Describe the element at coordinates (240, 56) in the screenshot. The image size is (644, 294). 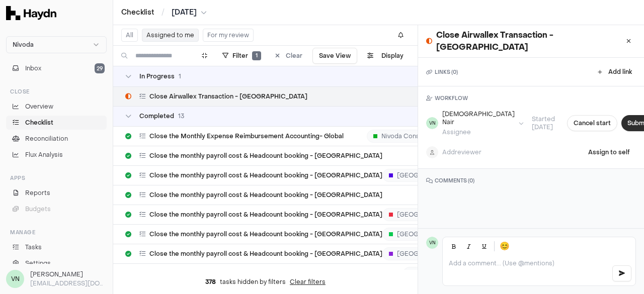
I see `span: Filter` at that location.